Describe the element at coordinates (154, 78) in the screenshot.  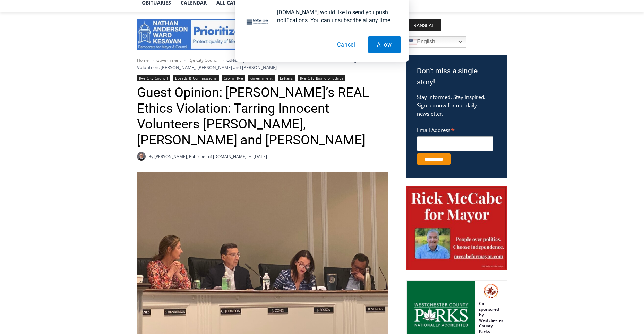
I see `a: Rye City Council` at that location.